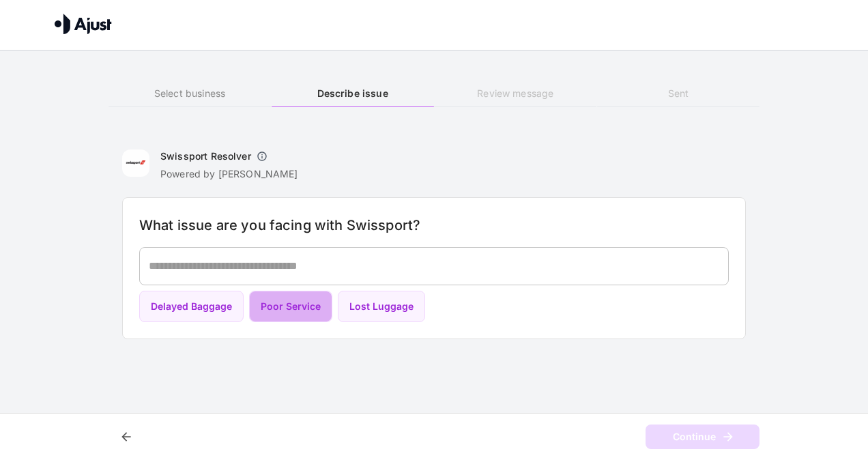 Image resolution: width=868 pixels, height=460 pixels. Describe the element at coordinates (678, 93) in the screenshot. I see `h6: Sent` at that location.